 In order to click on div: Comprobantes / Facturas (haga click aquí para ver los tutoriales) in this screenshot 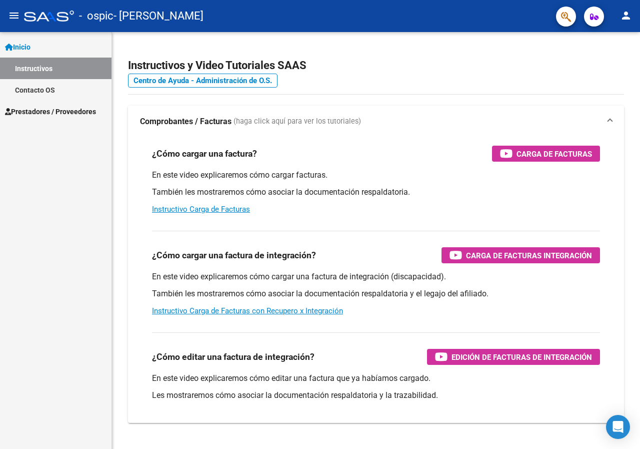, I will do `click(376, 280)`.